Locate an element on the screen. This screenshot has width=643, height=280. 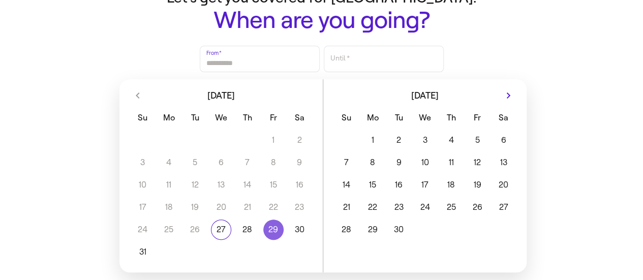
button: 22 is located at coordinates (372, 207).